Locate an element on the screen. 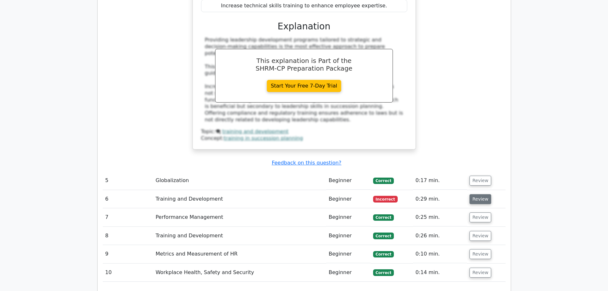 This screenshot has width=608, height=291. a: training and development is located at coordinates (255, 131).